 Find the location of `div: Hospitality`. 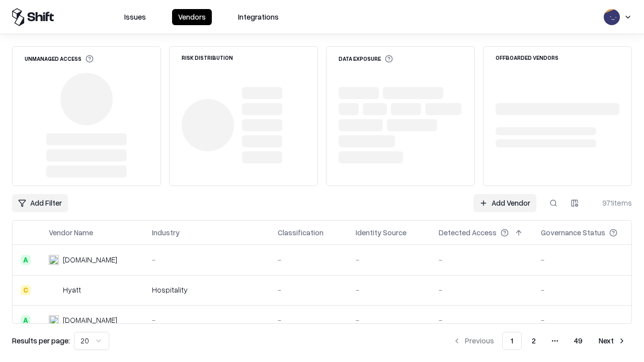

div: Hospitality is located at coordinates (207, 290).